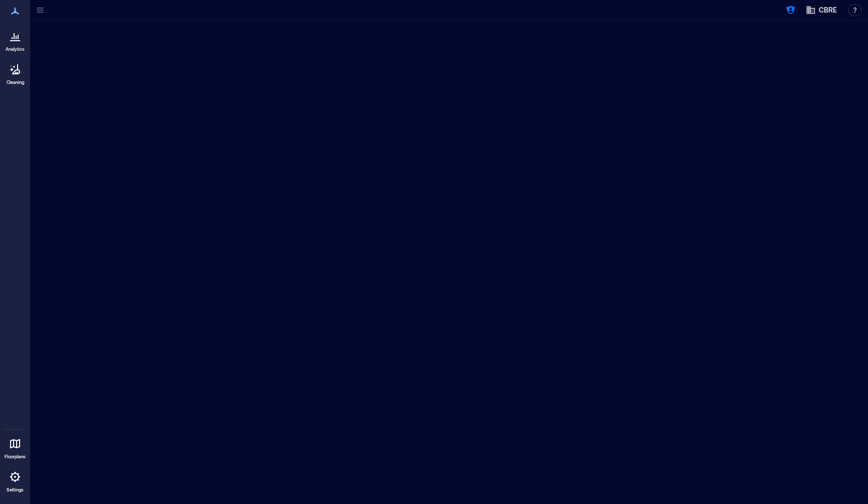 The image size is (868, 504). What do you see at coordinates (15, 73) in the screenshot?
I see `a: Cleaning` at bounding box center [15, 73].